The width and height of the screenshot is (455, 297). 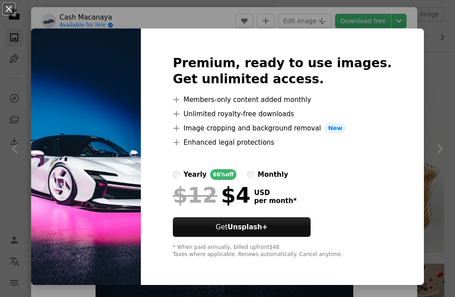 I want to click on div: * When paid annually, billed upfront $48 Taxes where applicable. Renews automatically. Cancel any..., so click(x=282, y=251).